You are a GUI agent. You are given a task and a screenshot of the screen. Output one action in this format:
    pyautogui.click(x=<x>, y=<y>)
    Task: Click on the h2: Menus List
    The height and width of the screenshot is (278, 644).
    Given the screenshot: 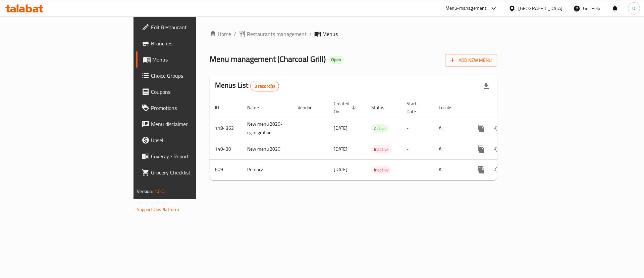 What is the action you would take?
    pyautogui.click(x=247, y=86)
    